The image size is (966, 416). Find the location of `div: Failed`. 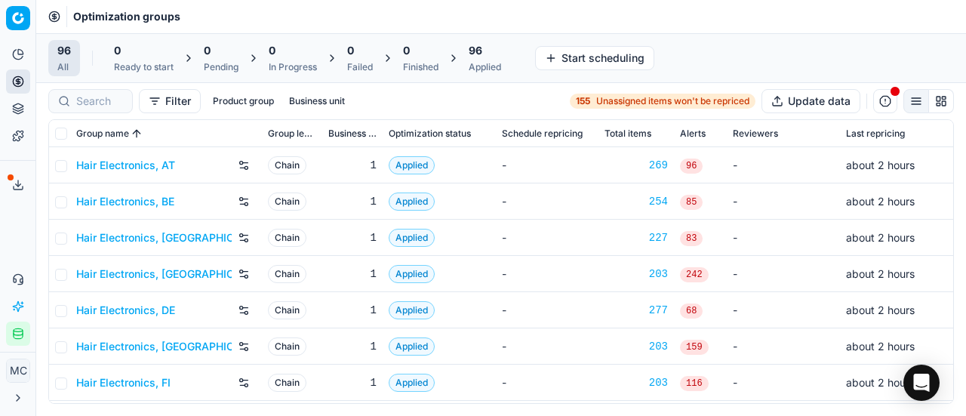

div: Failed is located at coordinates (360, 67).